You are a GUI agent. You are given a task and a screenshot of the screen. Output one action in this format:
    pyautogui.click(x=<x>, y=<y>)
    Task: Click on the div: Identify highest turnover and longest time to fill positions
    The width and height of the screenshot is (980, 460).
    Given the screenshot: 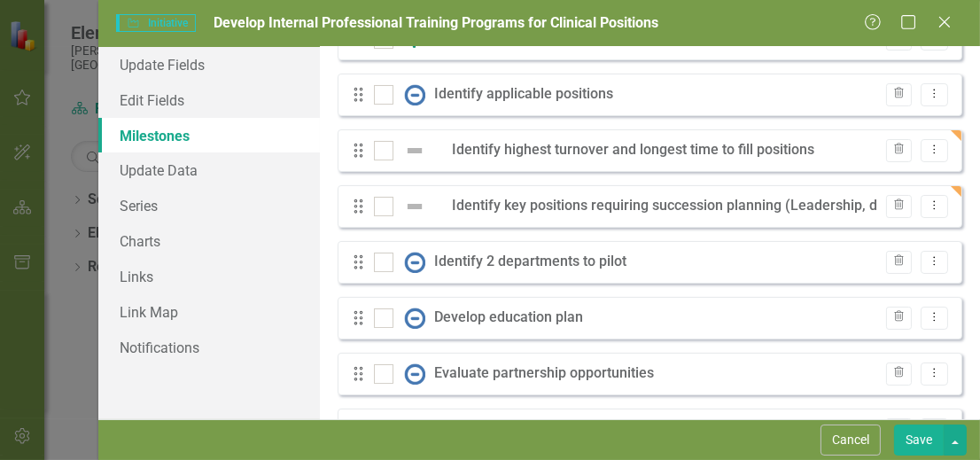 What is the action you would take?
    pyautogui.click(x=638, y=150)
    